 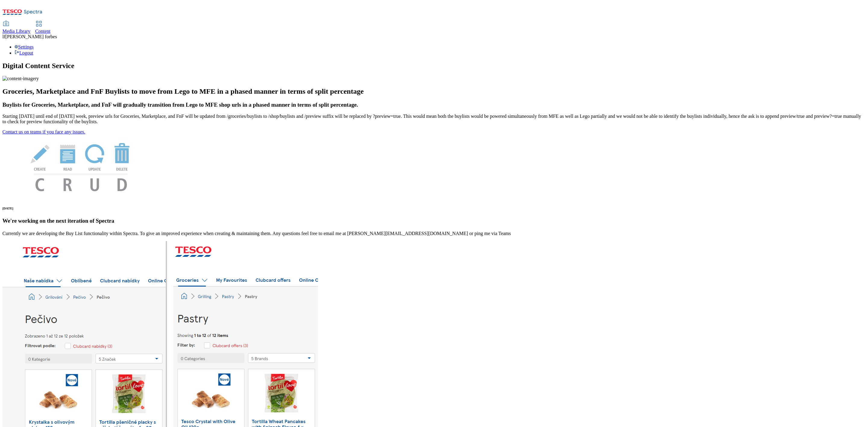 What do you see at coordinates (43, 132) in the screenshot?
I see `a: Contact us on teams if you face any issues.` at bounding box center [43, 132].